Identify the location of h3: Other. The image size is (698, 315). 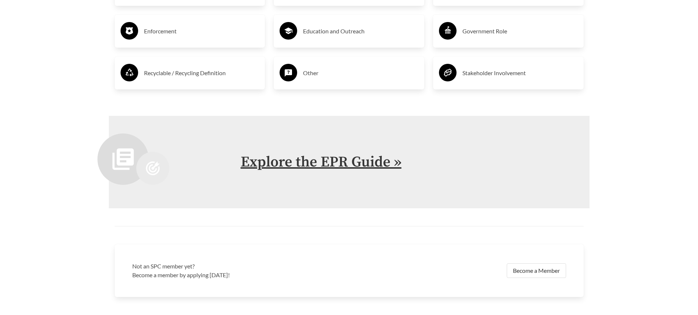
(361, 73).